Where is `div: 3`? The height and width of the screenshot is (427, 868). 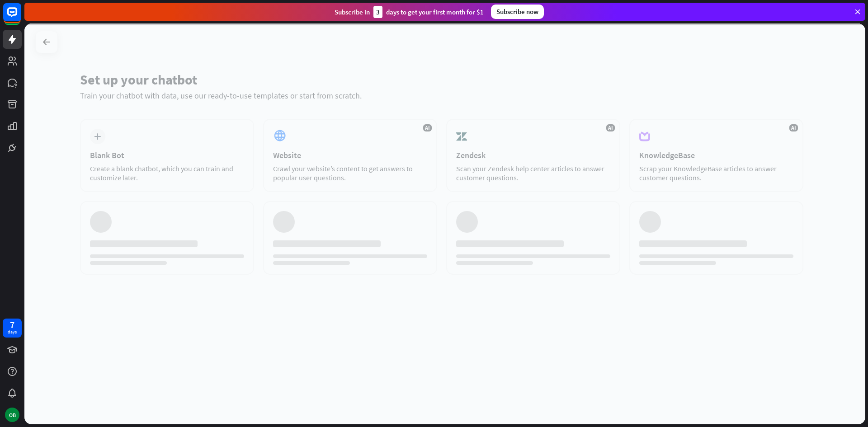 div: 3 is located at coordinates (378, 12).